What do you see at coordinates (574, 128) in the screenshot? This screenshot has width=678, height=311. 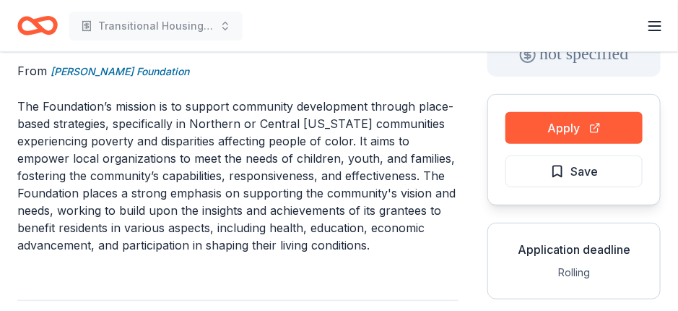 I see `button: Apply` at bounding box center [574, 128].